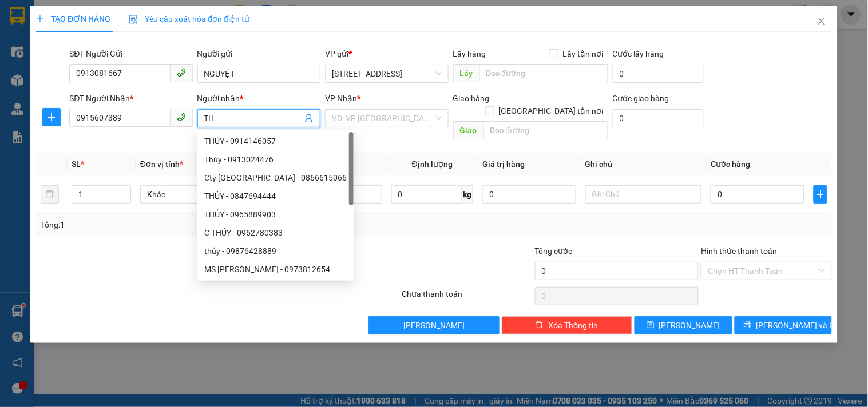 Image resolution: width=868 pixels, height=407 pixels. Describe the element at coordinates (133, 20) in the screenshot. I see `img: icon` at that location.